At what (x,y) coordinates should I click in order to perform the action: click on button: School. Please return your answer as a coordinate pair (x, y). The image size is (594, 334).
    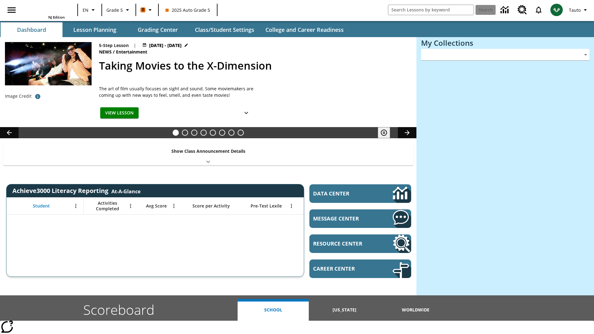
    Looking at the image, I should click on (273, 310).